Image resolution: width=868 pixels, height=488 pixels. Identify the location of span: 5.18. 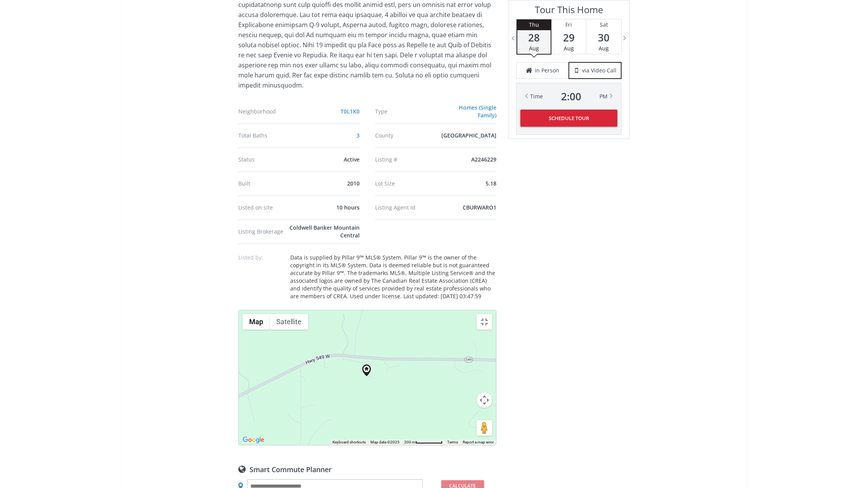
(491, 183).